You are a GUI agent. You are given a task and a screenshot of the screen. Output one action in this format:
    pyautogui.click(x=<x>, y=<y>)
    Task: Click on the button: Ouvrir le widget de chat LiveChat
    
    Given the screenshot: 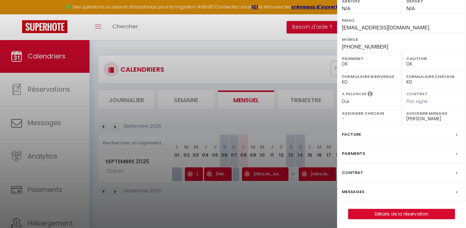 What is the action you would take?
    pyautogui.click(x=17, y=14)
    